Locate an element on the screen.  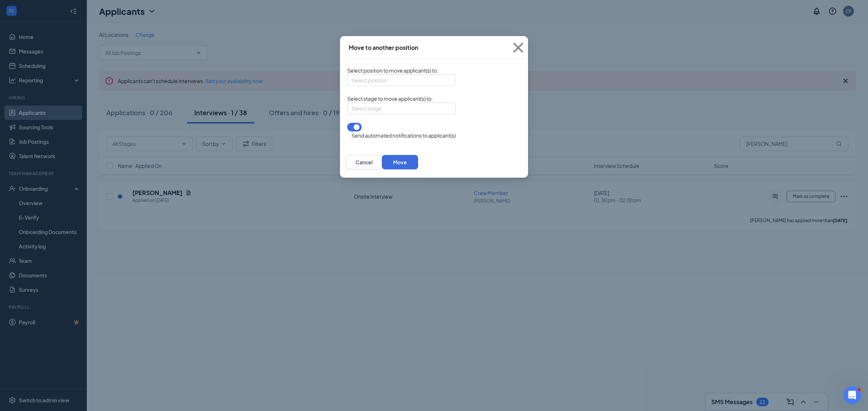
span: Select stage to move applicant(s) to : is located at coordinates (390, 99).